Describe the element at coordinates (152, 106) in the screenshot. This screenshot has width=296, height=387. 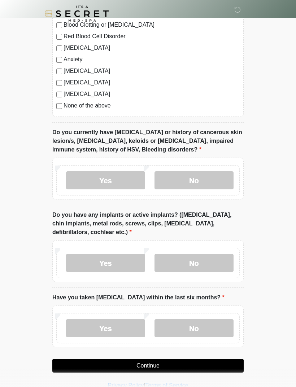
I see `label: None of the above` at that location.